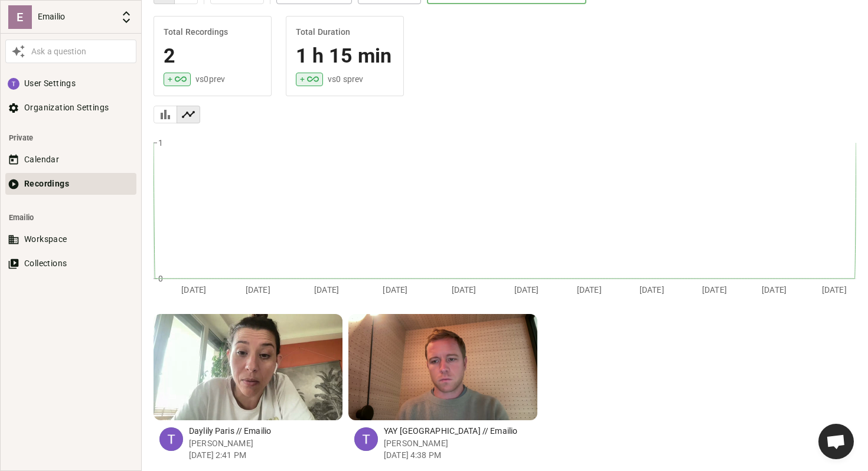 This screenshot has width=868, height=471. I want to click on button: Calendar, so click(71, 160).